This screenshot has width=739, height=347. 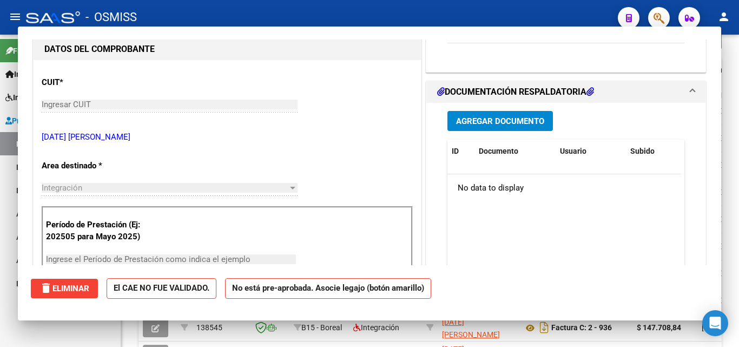 What do you see at coordinates (97, 82) in the screenshot?
I see `p: CUIT` at bounding box center [97, 82].